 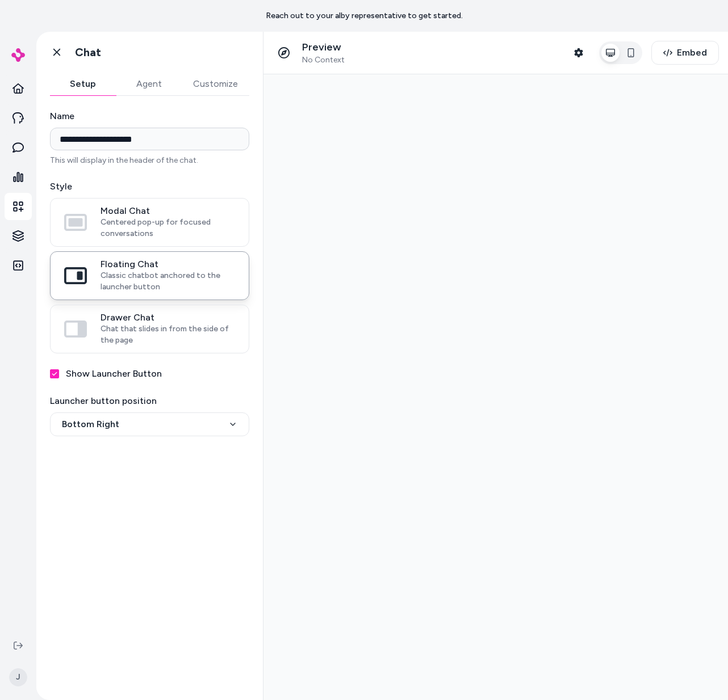 What do you see at coordinates (150, 401) in the screenshot?
I see `label: Launcher button position` at bounding box center [150, 401].